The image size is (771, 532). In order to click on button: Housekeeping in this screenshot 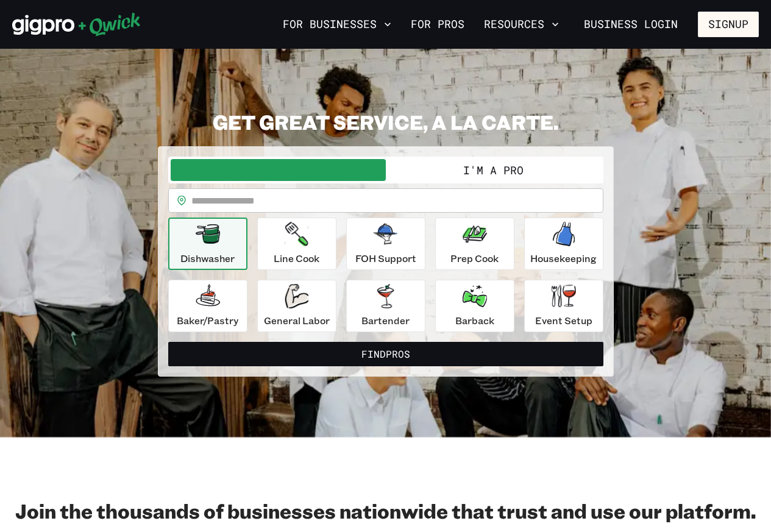, I will do `click(564, 244)`.